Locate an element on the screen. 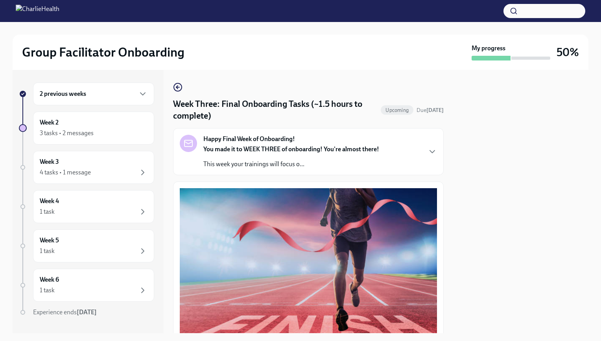 The image size is (601, 341). div: 4 tasks • 1 message is located at coordinates (65, 173).